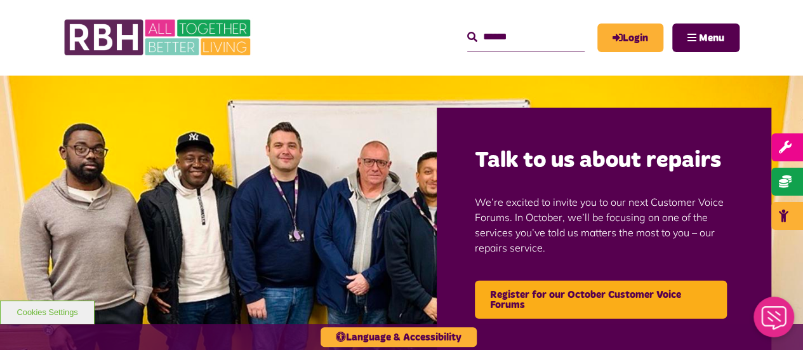 The image size is (803, 350). What do you see at coordinates (604, 225) in the screenshot?
I see `p: We’re excited to invite you to our next Customer Voice Forums. In October, we’ll be focusing on o...` at bounding box center [604, 225].